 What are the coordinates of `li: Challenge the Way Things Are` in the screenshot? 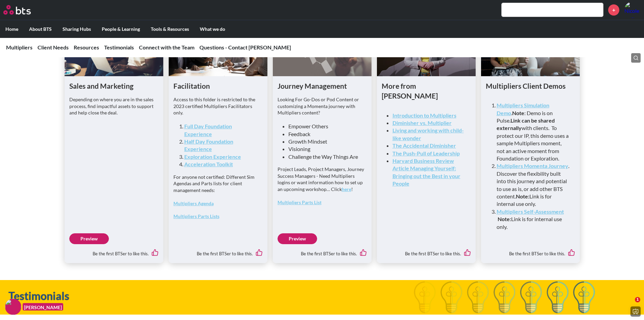 It's located at (324, 156).